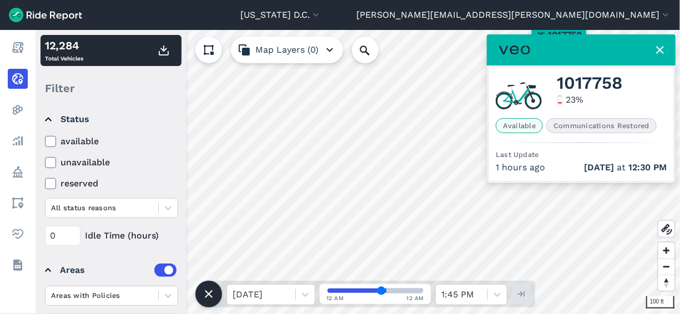 This screenshot has height=314, width=680. Describe the element at coordinates (110, 270) in the screenshot. I see `summary: Areas` at that location.